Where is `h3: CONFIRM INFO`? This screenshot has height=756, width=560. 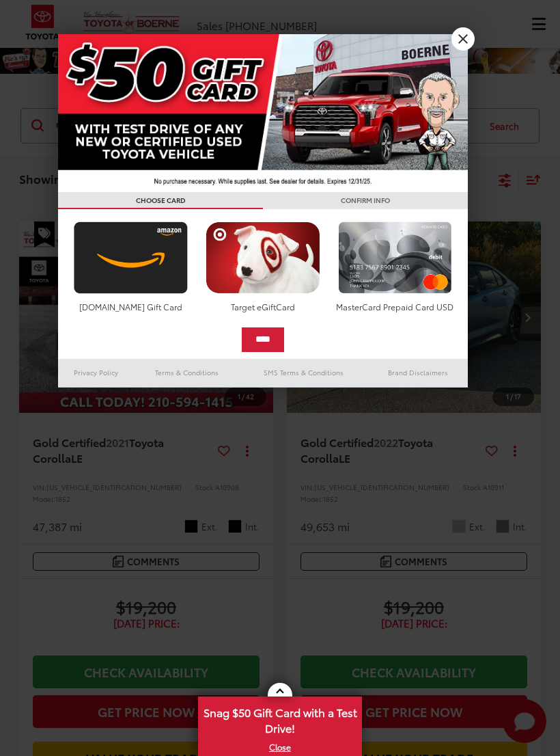 h3: CONFIRM INFO is located at coordinates (366, 200).